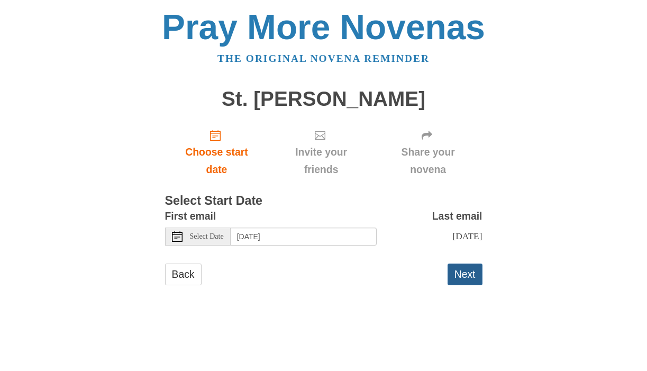 This screenshot has height=371, width=647. Describe the element at coordinates (457, 216) in the screenshot. I see `label: Last email` at that location.